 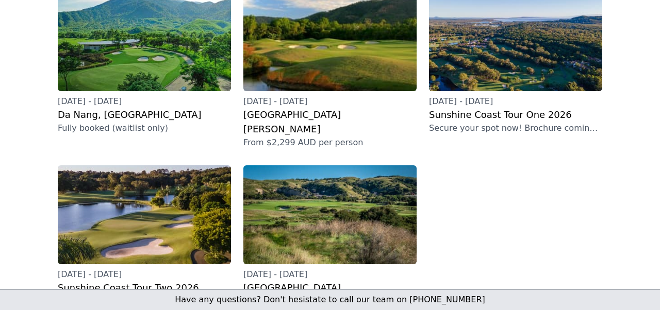 I want to click on p: Secure your spot now! Brochure coming soon, so click(x=515, y=128).